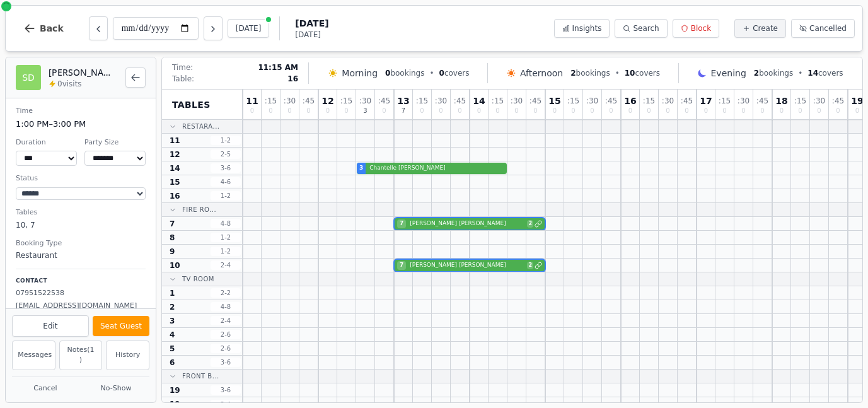 The width and height of the screenshot is (868, 408). What do you see at coordinates (99, 28) in the screenshot?
I see `button: Previous day` at bounding box center [99, 28].